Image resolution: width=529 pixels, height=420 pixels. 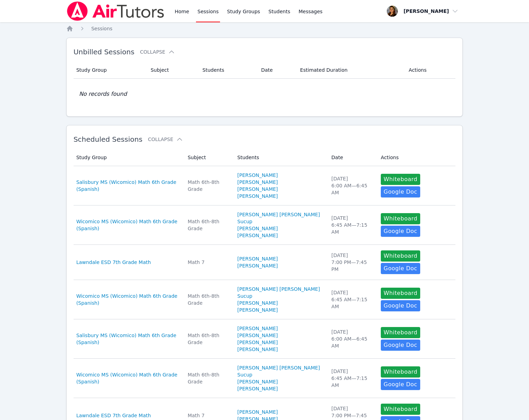 What do you see at coordinates (265, 94) in the screenshot?
I see `td: No records found` at bounding box center [265, 94].